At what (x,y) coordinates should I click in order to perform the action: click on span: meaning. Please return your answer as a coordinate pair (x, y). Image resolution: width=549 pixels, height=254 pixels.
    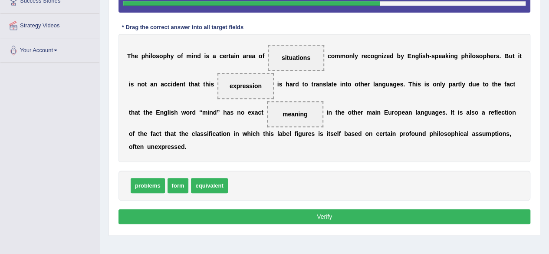
    Looking at the image, I should click on (295, 114).